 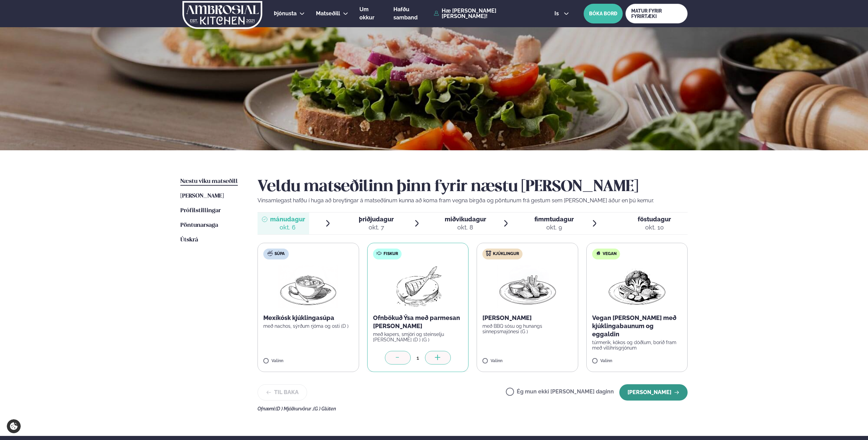 What do you see at coordinates (223, 15) in the screenshot?
I see `img: logo` at bounding box center [223, 15].